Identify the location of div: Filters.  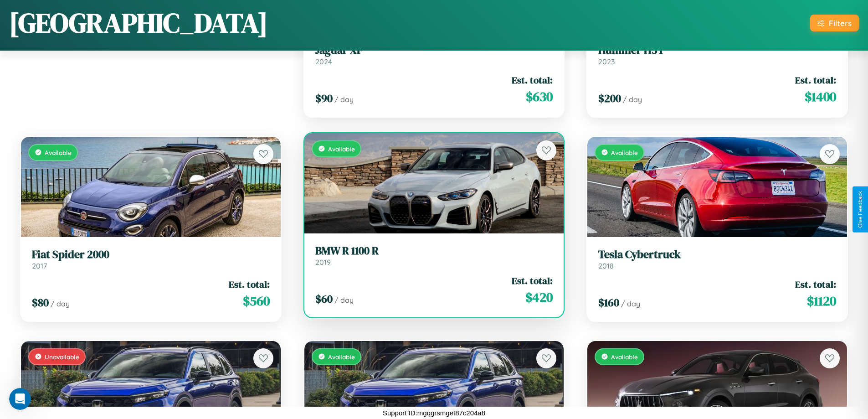
(840, 23).